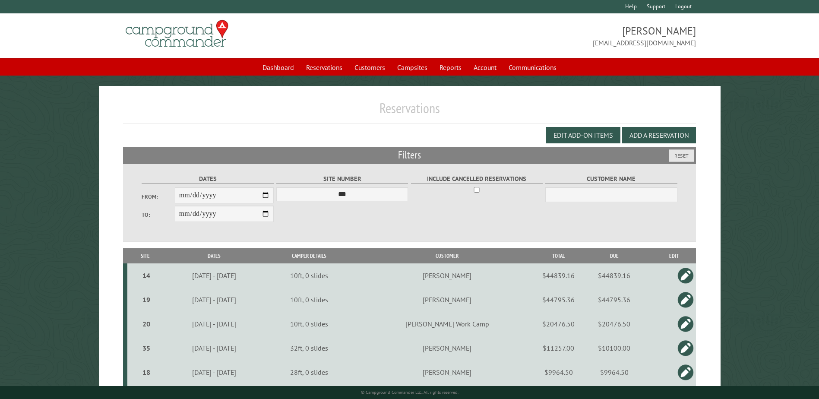 The height and width of the screenshot is (399, 819). I want to click on a: Customers, so click(370, 67).